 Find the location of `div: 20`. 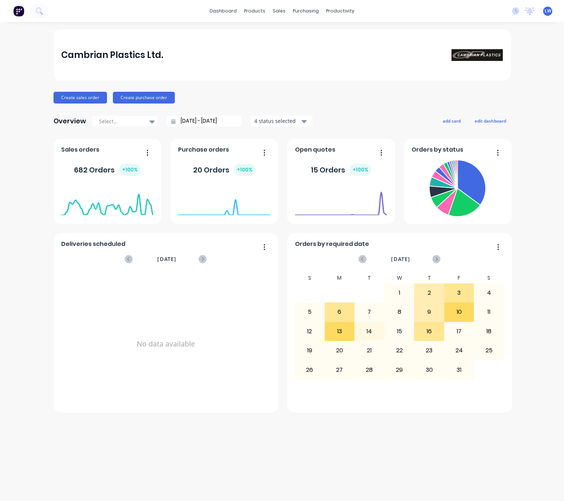

div: 20 is located at coordinates (340, 350).